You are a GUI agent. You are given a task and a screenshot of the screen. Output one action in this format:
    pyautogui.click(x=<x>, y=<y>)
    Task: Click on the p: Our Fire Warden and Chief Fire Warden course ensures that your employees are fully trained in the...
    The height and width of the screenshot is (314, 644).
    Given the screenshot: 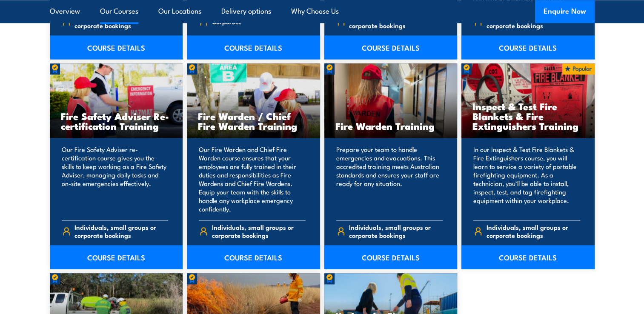 What is the action you would take?
    pyautogui.click(x=252, y=179)
    